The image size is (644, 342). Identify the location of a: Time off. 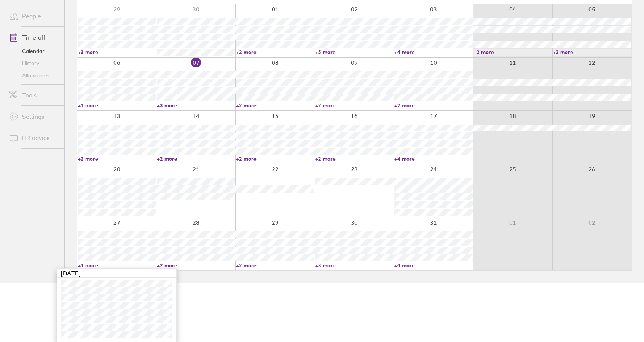
(34, 37).